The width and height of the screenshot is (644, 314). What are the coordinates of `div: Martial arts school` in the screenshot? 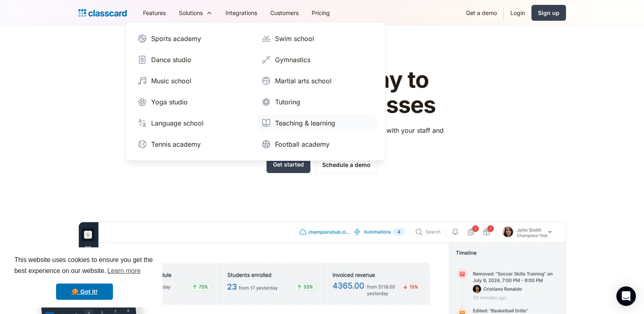 It's located at (303, 80).